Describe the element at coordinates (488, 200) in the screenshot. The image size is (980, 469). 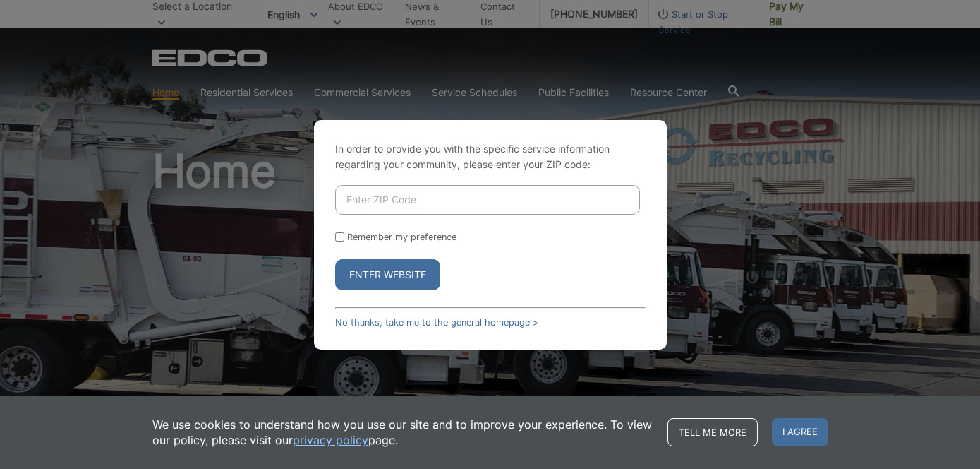
I see `input: Enter ZIP Code` at that location.